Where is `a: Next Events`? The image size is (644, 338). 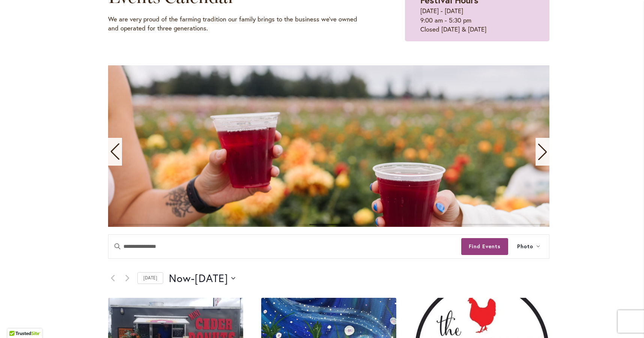 a: Next Events is located at coordinates (127, 279).